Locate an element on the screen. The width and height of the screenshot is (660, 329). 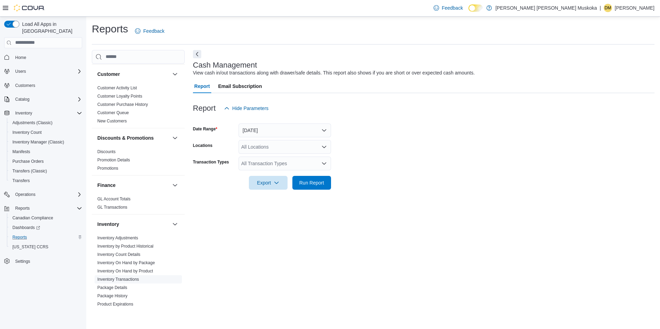
button: Customers is located at coordinates (43, 85).